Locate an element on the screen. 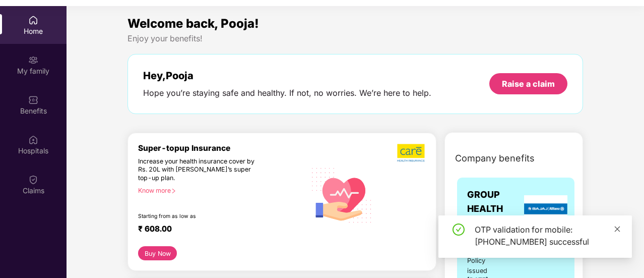 The width and height of the screenshot is (644, 278). img: svg+xml;base64,PHN2ZyB4bWxucz0iaHR0cDovL3d3dy53My5vcmcvMjAwMC9zdmciIHhtbG5zOnhsaW5rPSJodHRwOi8vd3... is located at coordinates (341, 194).